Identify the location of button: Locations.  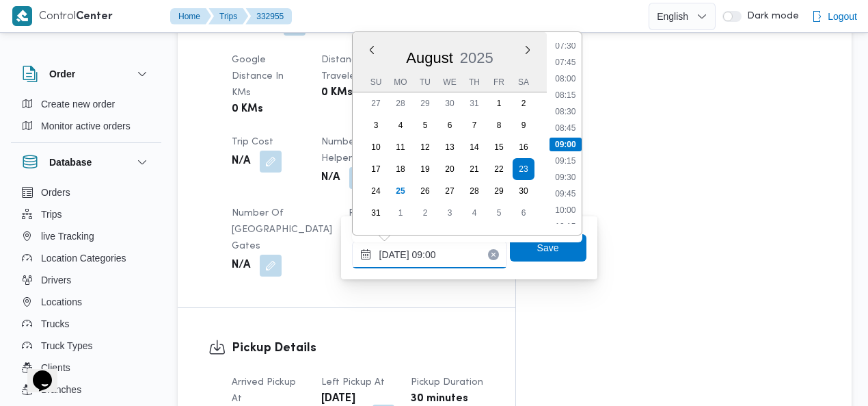
(86, 302).